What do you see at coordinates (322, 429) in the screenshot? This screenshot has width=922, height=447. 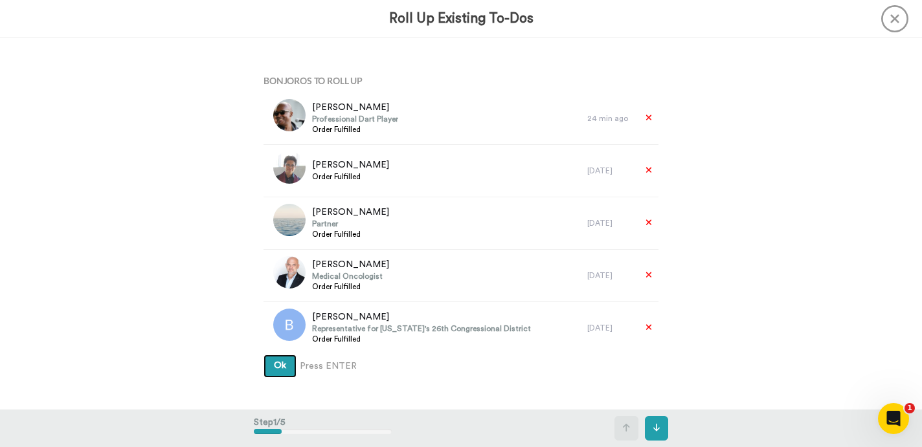 I see `div: Step 1 / 5` at bounding box center [322, 429].